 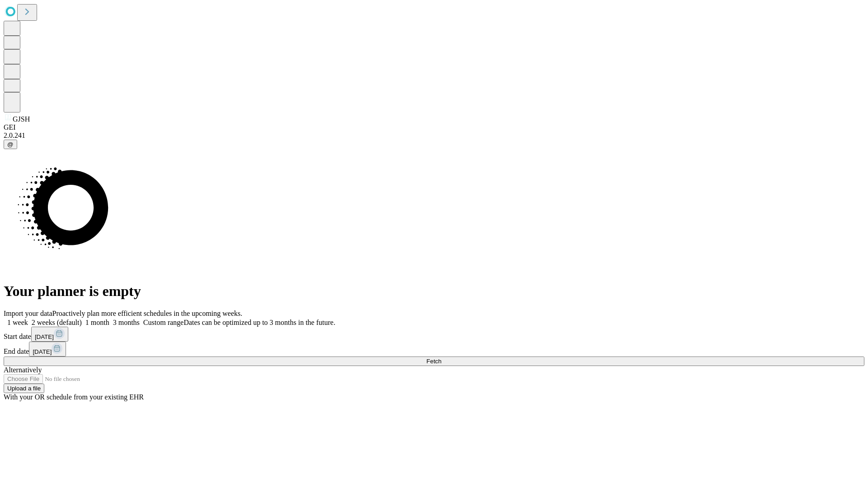 What do you see at coordinates (259, 322) in the screenshot?
I see `span: Dates can be optimized up to 3 months in the future.` at bounding box center [259, 322].